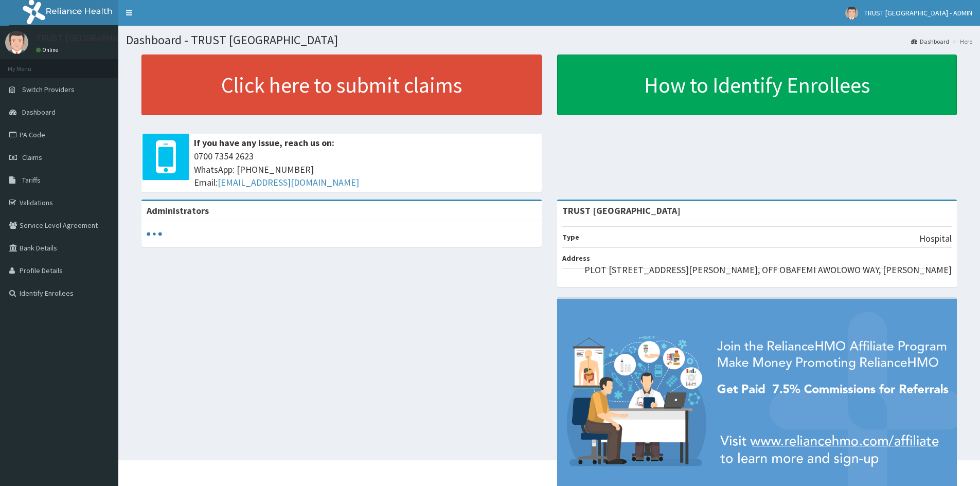  What do you see at coordinates (39, 112) in the screenshot?
I see `span: Dashboard` at bounding box center [39, 112].